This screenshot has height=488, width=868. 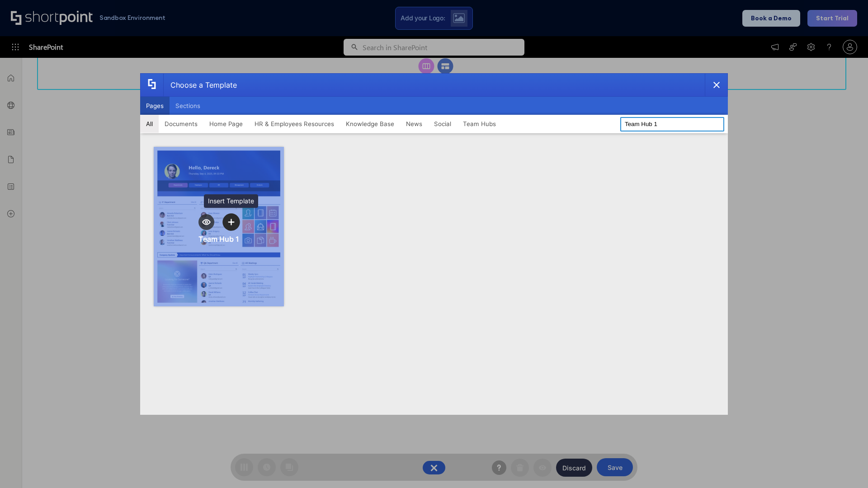 What do you see at coordinates (442, 124) in the screenshot?
I see `button: Social` at bounding box center [442, 124].